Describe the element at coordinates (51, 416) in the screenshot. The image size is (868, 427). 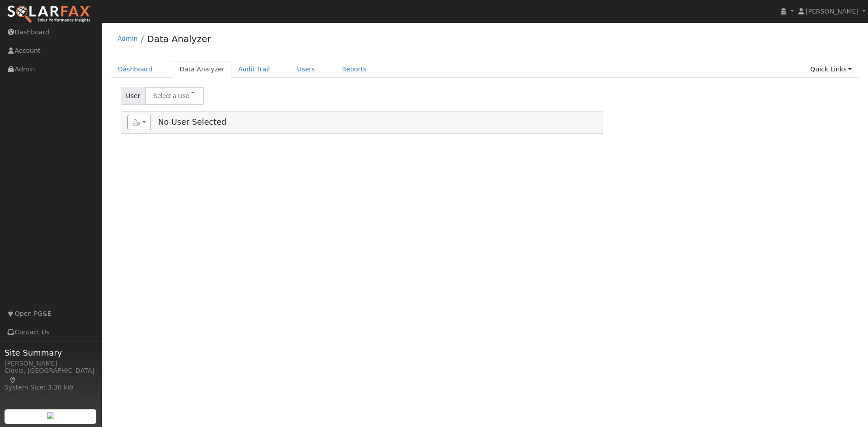
I see `img: retrieve` at that location.